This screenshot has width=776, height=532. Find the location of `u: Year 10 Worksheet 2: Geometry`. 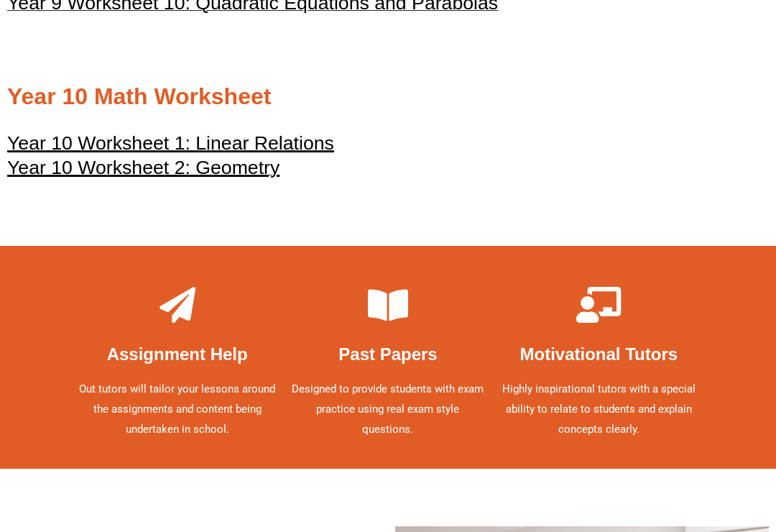

u: Year 10 Worksheet 2: Geometry is located at coordinates (143, 169).